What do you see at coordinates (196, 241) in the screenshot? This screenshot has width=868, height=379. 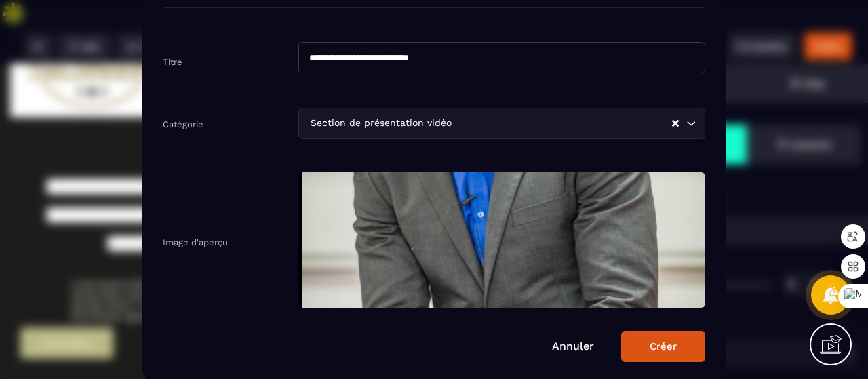 I see `label: Image d'aperçu` at bounding box center [196, 241].